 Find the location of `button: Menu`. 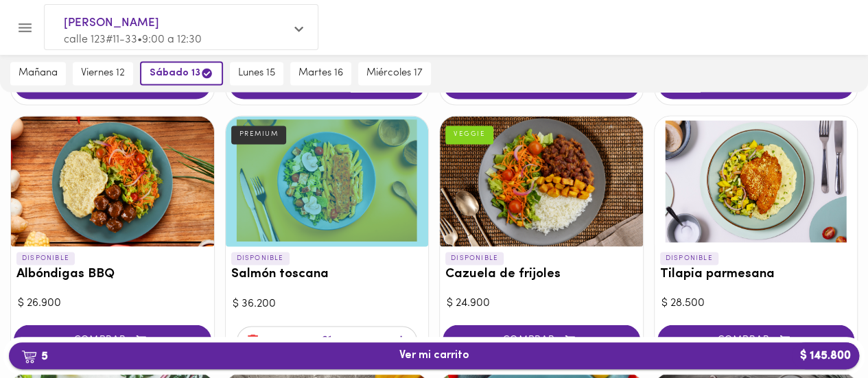

button: Menu is located at coordinates (24, 28).